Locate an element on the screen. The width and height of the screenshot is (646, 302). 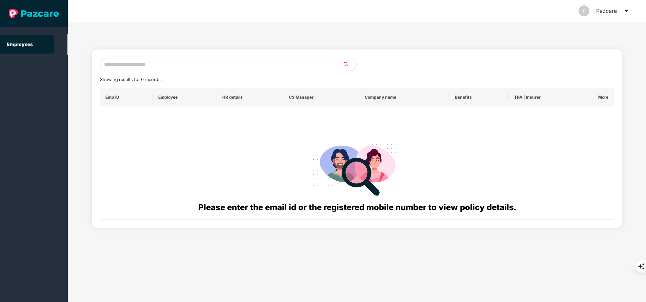
th: Company name is located at coordinates (404, 97).